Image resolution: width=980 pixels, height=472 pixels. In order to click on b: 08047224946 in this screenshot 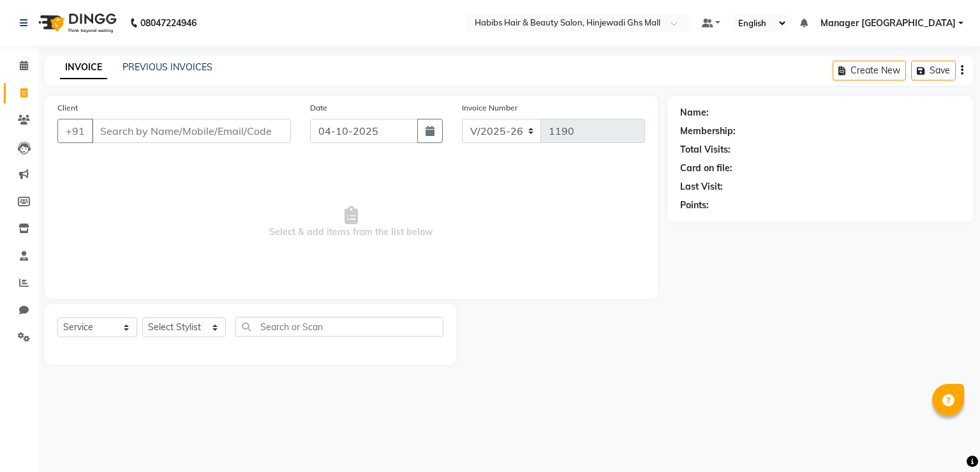, I will do `click(168, 23)`.